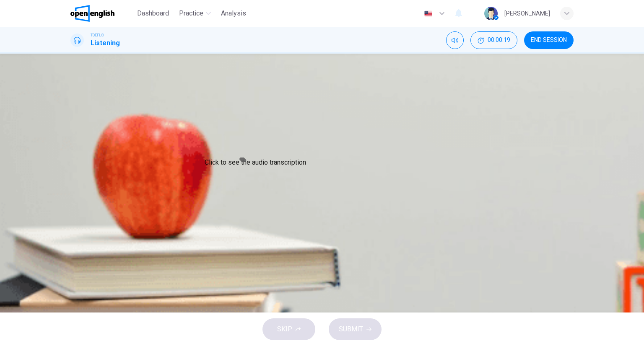 This screenshot has width=644, height=346. What do you see at coordinates (234, 13) in the screenshot?
I see `a: Analysis` at bounding box center [234, 13].